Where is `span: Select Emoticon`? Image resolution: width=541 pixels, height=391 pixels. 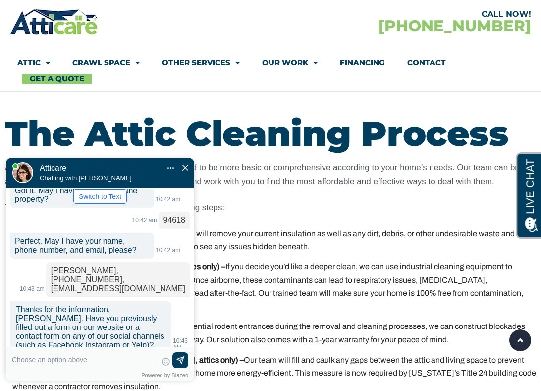 span: Select Emoticon is located at coordinates (166, 243).